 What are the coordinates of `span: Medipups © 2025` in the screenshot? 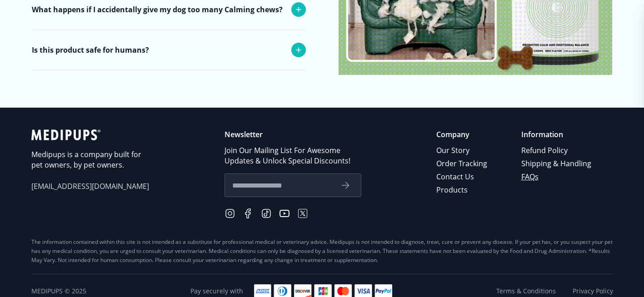 It's located at (59, 291).